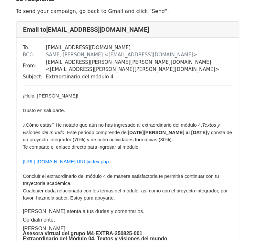 Image resolution: width=255 pixels, height=241 pixels. I want to click on td: From:, so click(34, 66).